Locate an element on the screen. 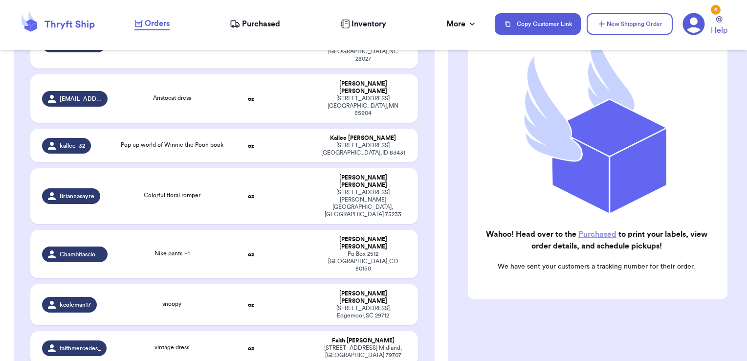 The width and height of the screenshot is (747, 361). span: snoopy is located at coordinates (171, 303).